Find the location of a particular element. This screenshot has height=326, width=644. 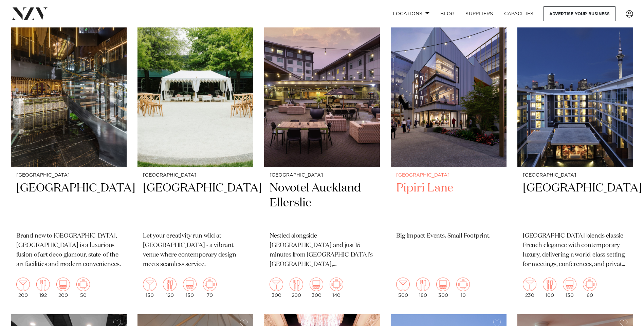

div: 120 is located at coordinates (170, 288).